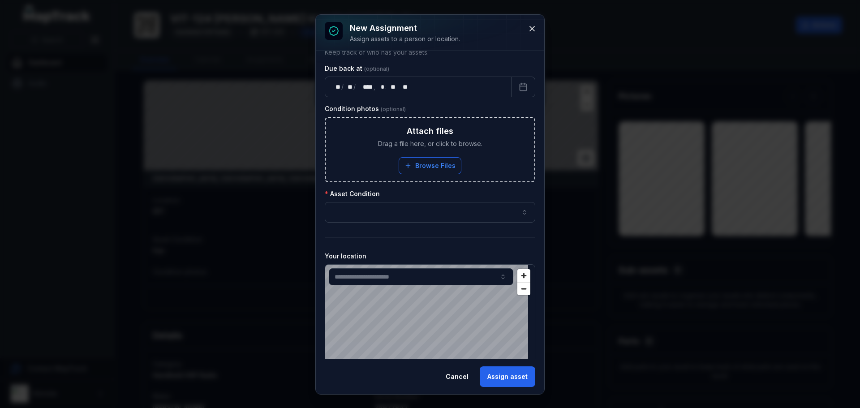  What do you see at coordinates (430, 131) in the screenshot?
I see `h3: Attach files` at bounding box center [430, 131].